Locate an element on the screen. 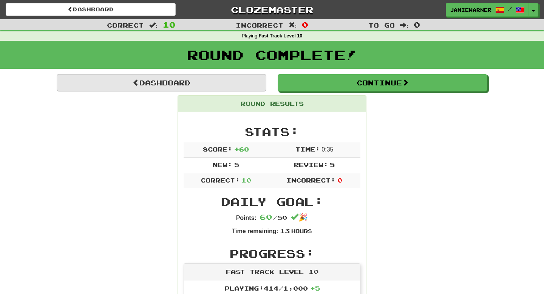  span: 60 is located at coordinates (266, 217).